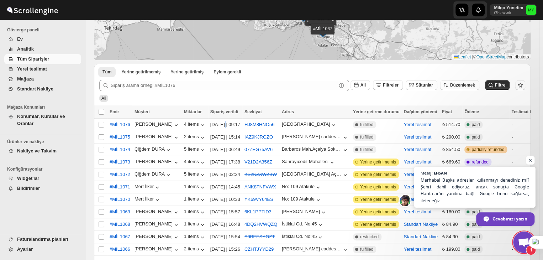  Describe the element at coordinates (120, 249) in the screenshot. I see `button: #MİL1066` at that location.